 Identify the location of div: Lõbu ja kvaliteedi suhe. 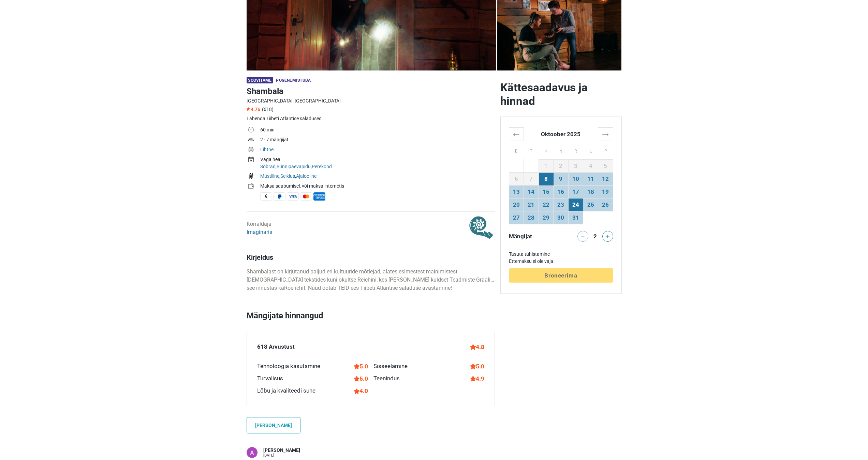
(286, 391).